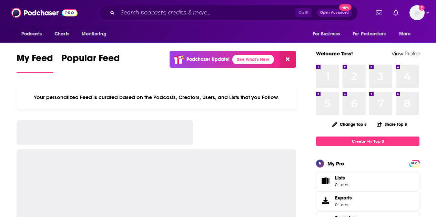 The width and height of the screenshot is (436, 217). I want to click on span: PRO, so click(414, 164).